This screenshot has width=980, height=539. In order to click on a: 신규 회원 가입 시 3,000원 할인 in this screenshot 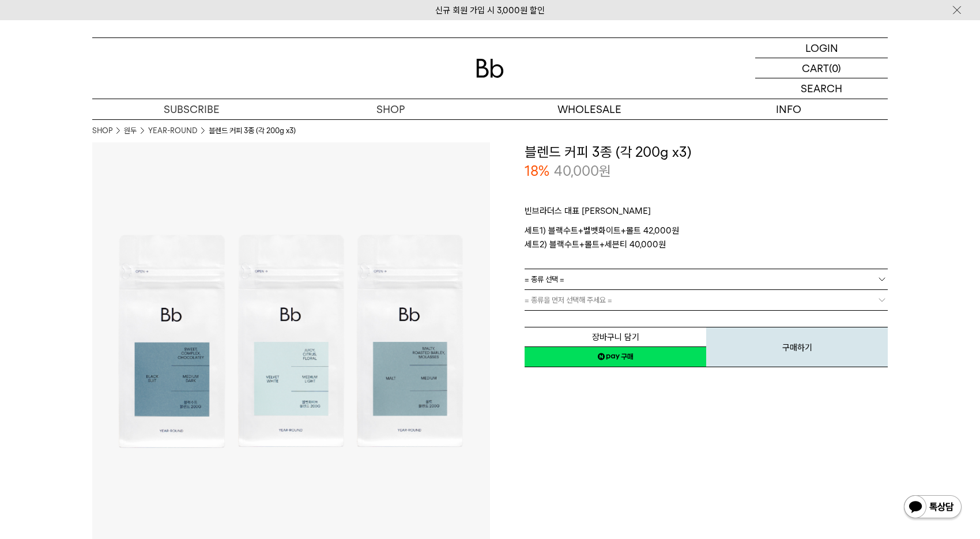, I will do `click(490, 10)`.